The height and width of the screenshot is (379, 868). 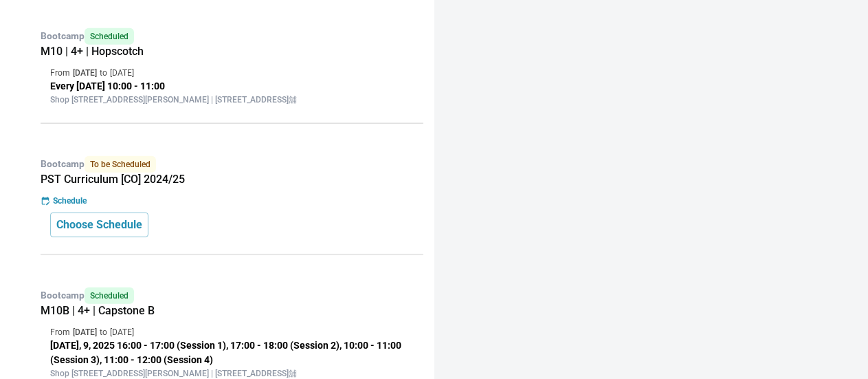 What do you see at coordinates (99, 225) in the screenshot?
I see `p: Choose Schedule` at bounding box center [99, 225].